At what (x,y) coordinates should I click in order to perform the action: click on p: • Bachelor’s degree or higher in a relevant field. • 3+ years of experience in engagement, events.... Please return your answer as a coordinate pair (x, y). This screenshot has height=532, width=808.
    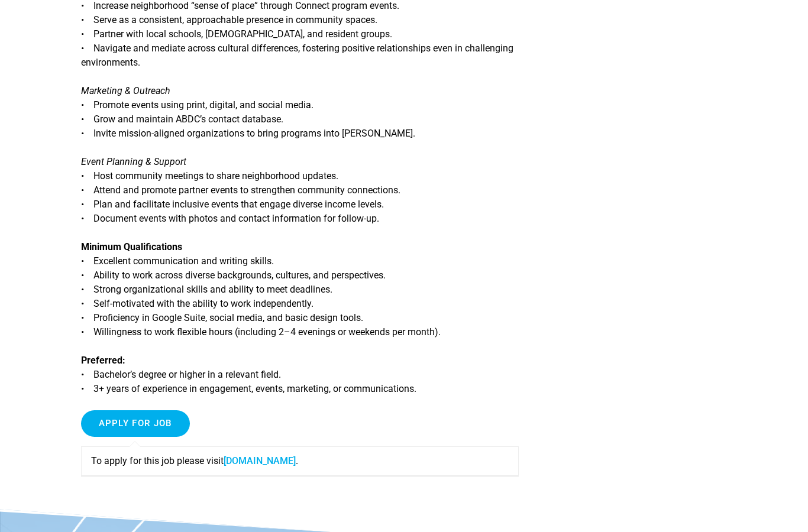
    Looking at the image, I should click on (300, 375).